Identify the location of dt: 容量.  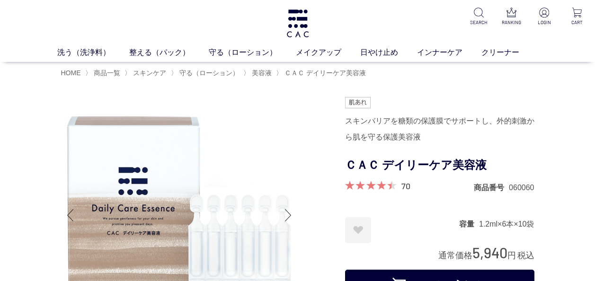
(469, 224).